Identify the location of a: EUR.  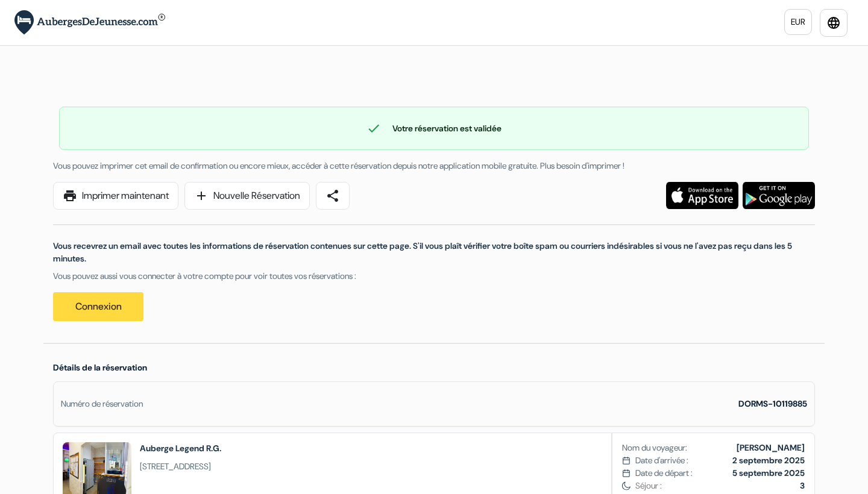
(798, 22).